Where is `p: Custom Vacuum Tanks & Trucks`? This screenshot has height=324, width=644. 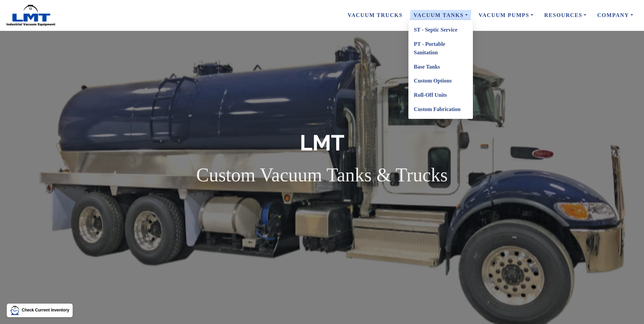
p: Custom Vacuum Tanks & Trucks is located at coordinates (322, 175).